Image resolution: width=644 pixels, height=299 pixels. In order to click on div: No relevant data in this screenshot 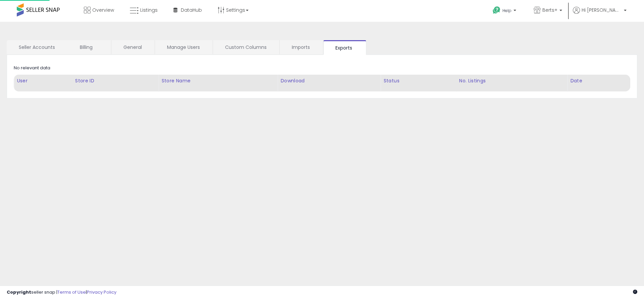, I will do `click(32, 68)`.